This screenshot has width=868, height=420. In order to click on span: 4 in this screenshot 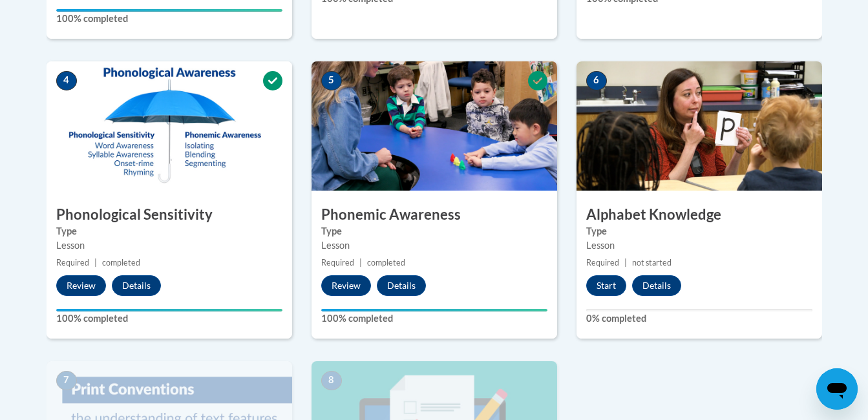, I will do `click(67, 80)`.